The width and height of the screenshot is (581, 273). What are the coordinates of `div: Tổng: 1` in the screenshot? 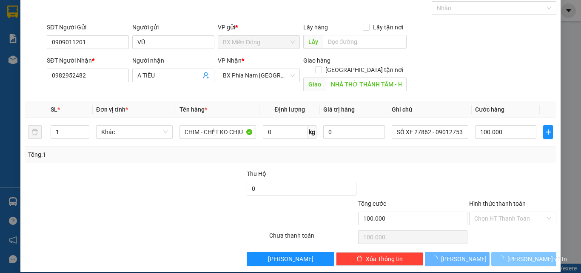 It's located at (126, 154).